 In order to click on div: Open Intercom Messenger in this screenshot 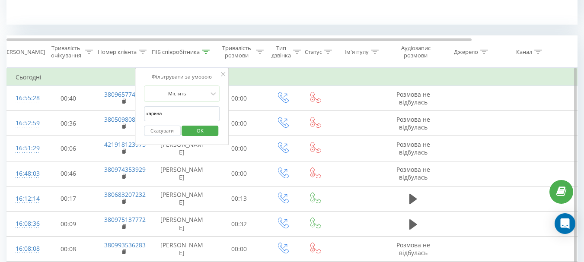, I will do `click(565, 224)`.